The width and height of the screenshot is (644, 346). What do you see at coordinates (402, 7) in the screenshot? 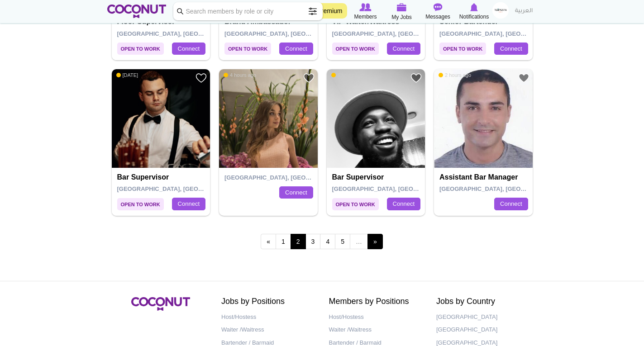
I see `img: My Jobs` at bounding box center [402, 7].